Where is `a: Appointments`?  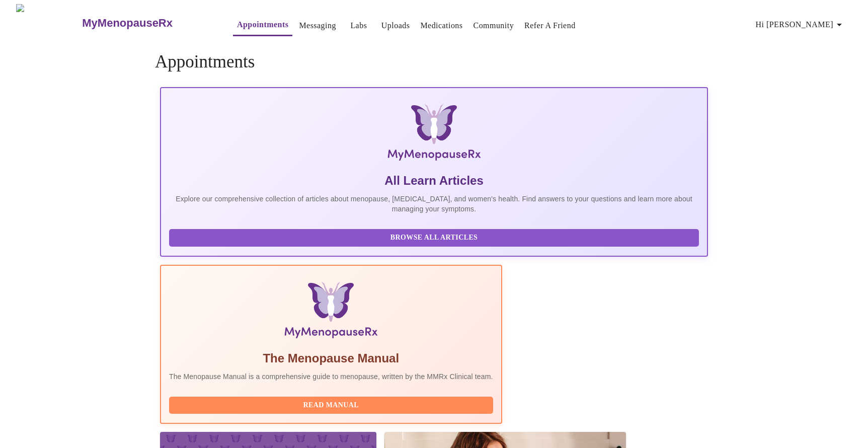
a: Appointments is located at coordinates (262, 24).